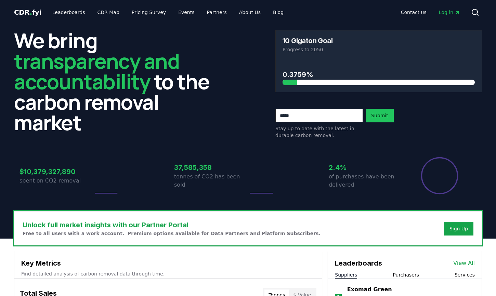 The height and width of the screenshot is (296, 496). Describe the element at coordinates (379, 116) in the screenshot. I see `button: Submit` at that location.